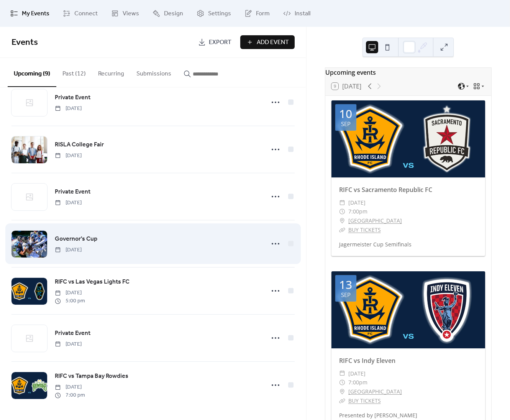 Image resolution: width=510 pixels, height=420 pixels. I want to click on span: Settings, so click(219, 14).